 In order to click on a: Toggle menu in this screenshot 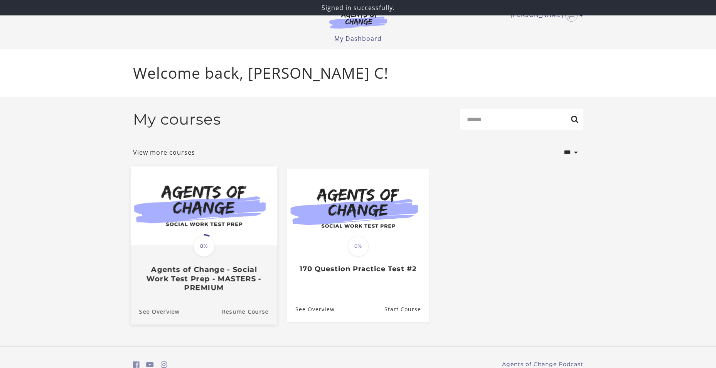, I will do `click(545, 15)`.